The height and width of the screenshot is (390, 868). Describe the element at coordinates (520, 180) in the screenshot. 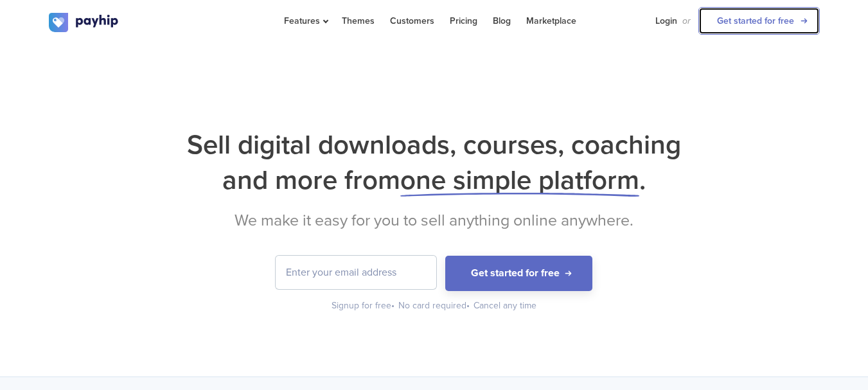

I see `span: one simple platform` at that location.